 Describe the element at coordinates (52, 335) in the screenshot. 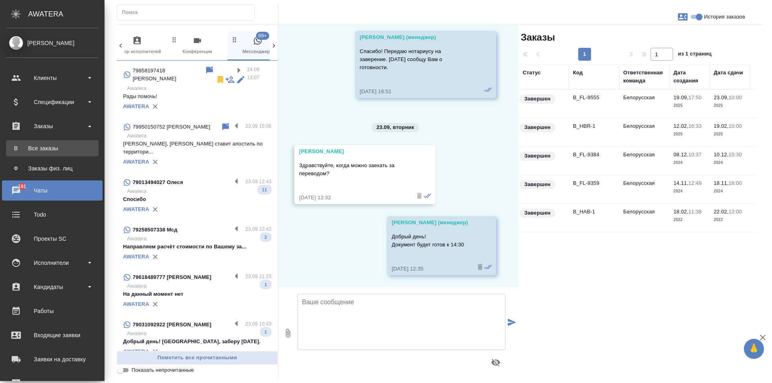

I see `a: Входящие заявки` at that location.